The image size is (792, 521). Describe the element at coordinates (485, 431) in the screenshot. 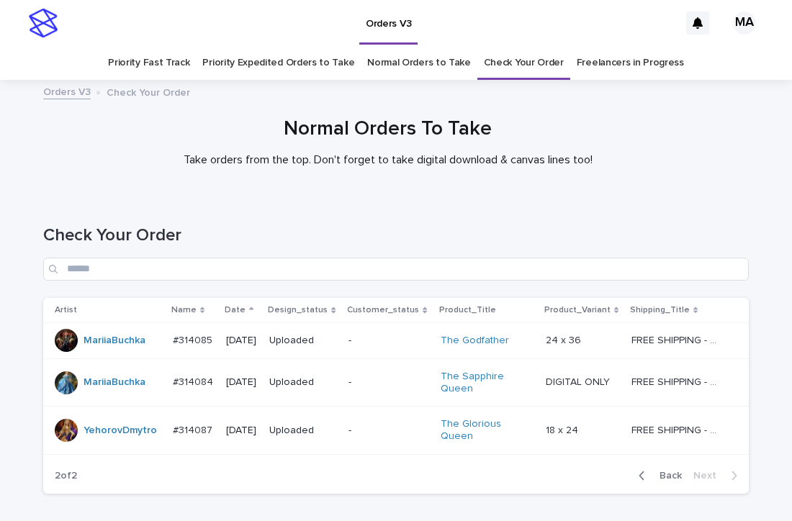

I see `a: The Glorious Queen` at that location.